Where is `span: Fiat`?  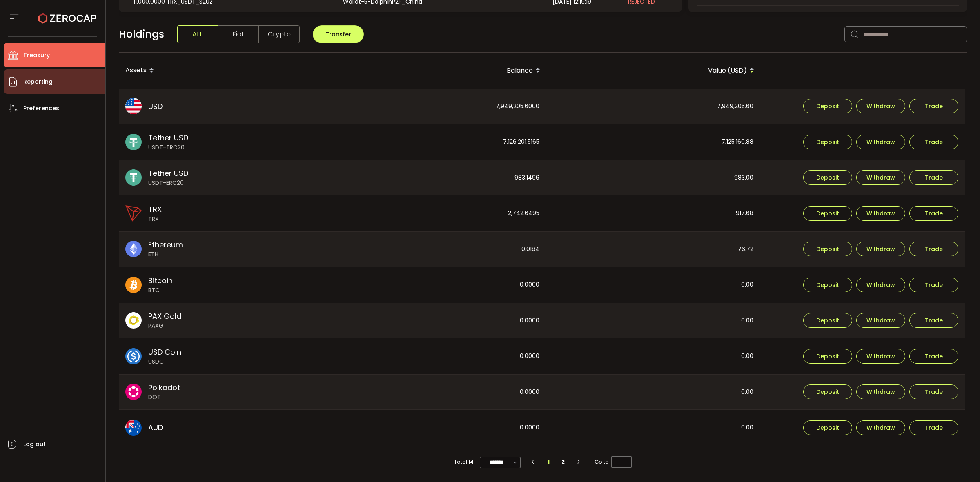 span: Fiat is located at coordinates (238, 34).